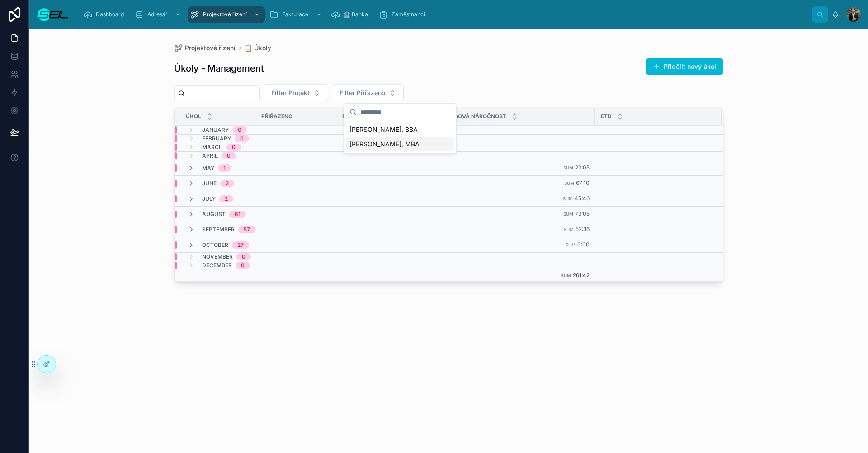 This screenshot has width=868, height=453. Describe the element at coordinates (583, 182) in the screenshot. I see `span: 67:10` at that location.